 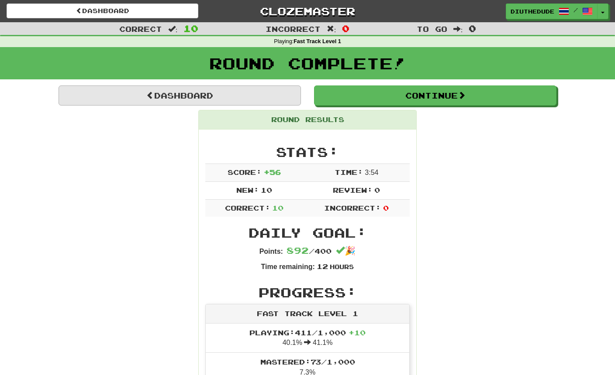 I want to click on span: / 400, so click(x=309, y=251).